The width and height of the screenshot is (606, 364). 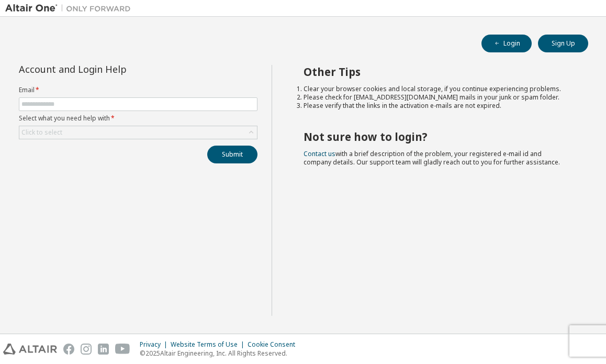 I want to click on span: with a brief description of the problem, your registered e-mail id and company details. Our suppo..., so click(x=432, y=158).